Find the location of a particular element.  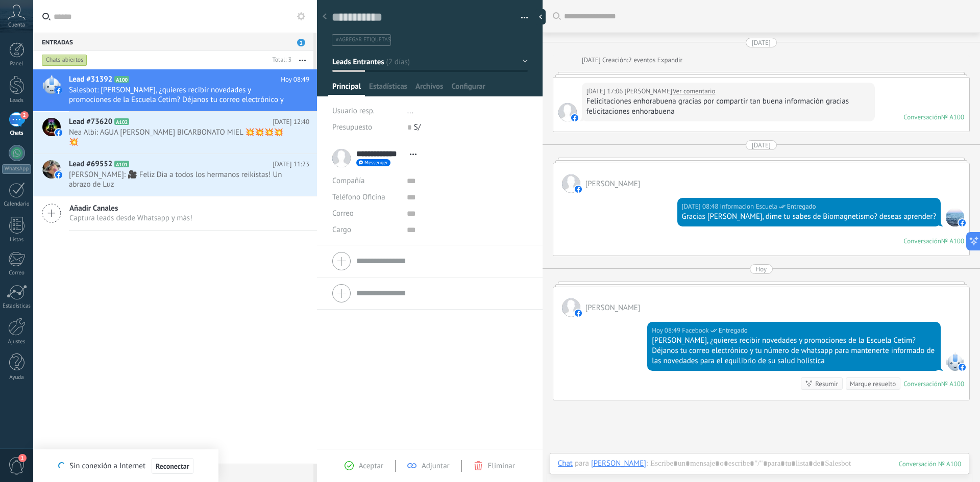

span: Informacion Escuela is located at coordinates (955, 217).